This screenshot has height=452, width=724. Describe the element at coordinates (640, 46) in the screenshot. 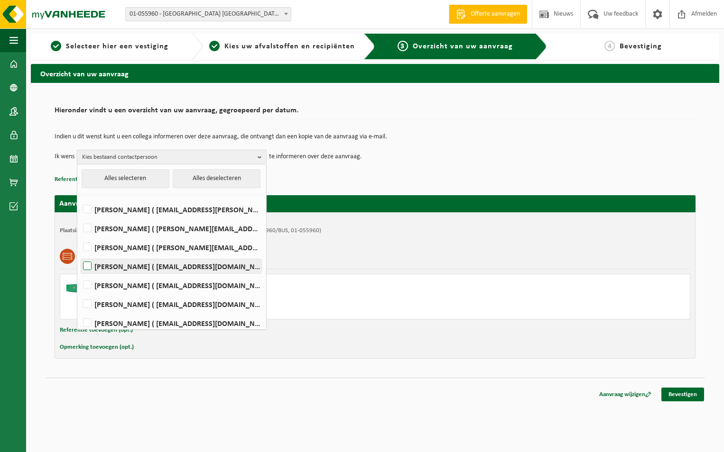

I see `span: Bevestiging` at that location.